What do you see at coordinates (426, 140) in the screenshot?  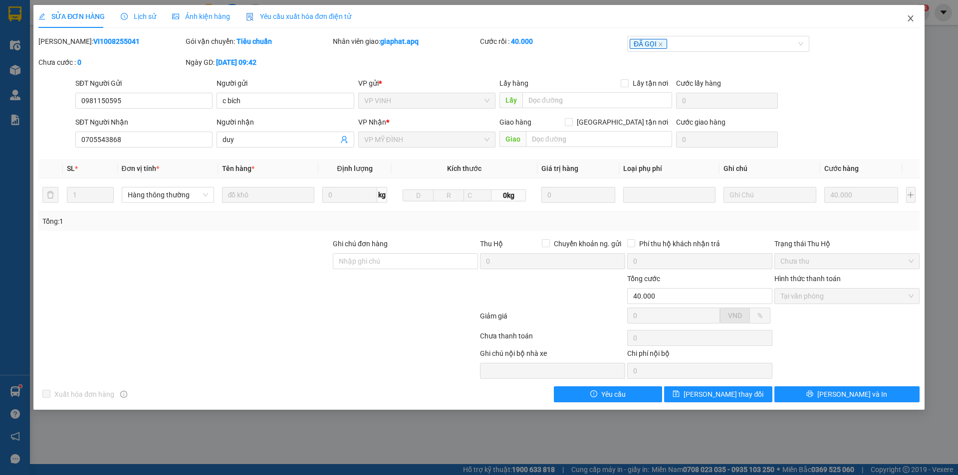 I see `span: VP MỸ ĐÌNH` at bounding box center [426, 140].